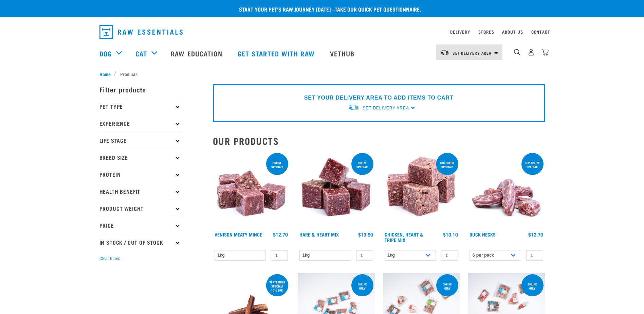 This screenshot has height=314, width=644. I want to click on a: Delivery, so click(460, 32).